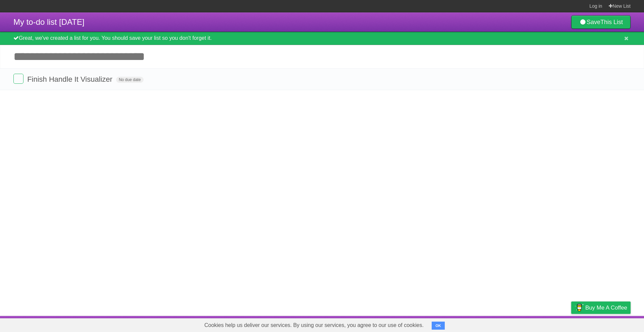 The height and width of the screenshot is (332, 644). Describe the element at coordinates (314, 326) in the screenshot. I see `span: Cookies help us deliver our services. By using our services, you agree to our use of cookies.` at that location.